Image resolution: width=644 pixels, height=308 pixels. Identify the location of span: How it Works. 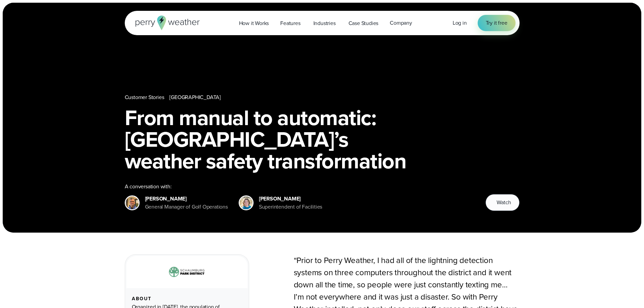
(254, 23).